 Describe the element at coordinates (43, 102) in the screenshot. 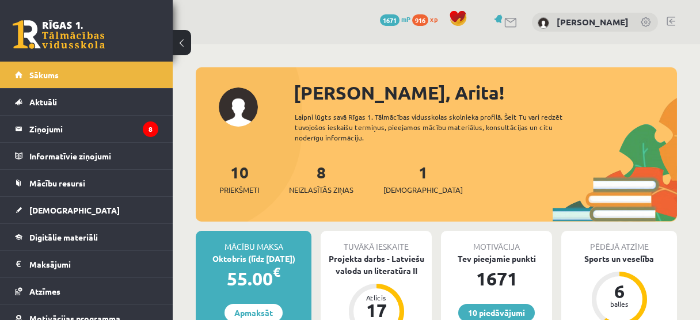

I see `span: Aktuāli` at that location.